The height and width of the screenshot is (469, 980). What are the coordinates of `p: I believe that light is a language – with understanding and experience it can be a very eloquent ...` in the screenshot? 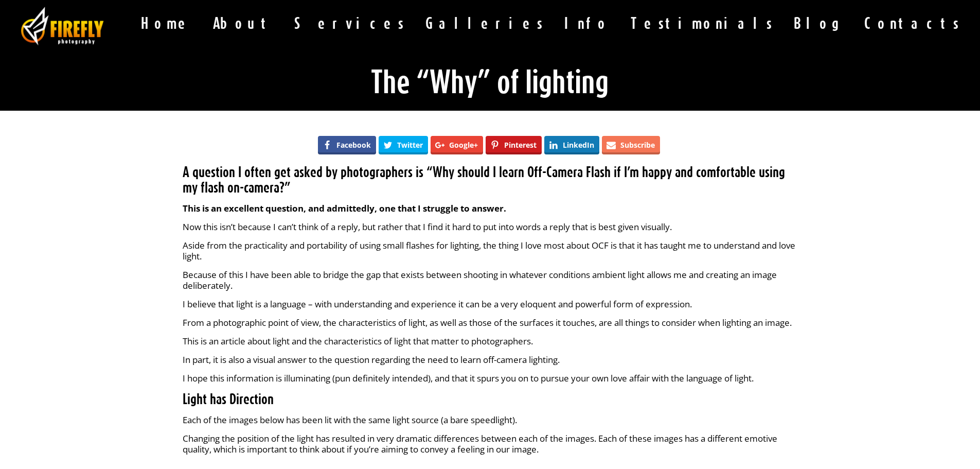 It's located at (490, 303).